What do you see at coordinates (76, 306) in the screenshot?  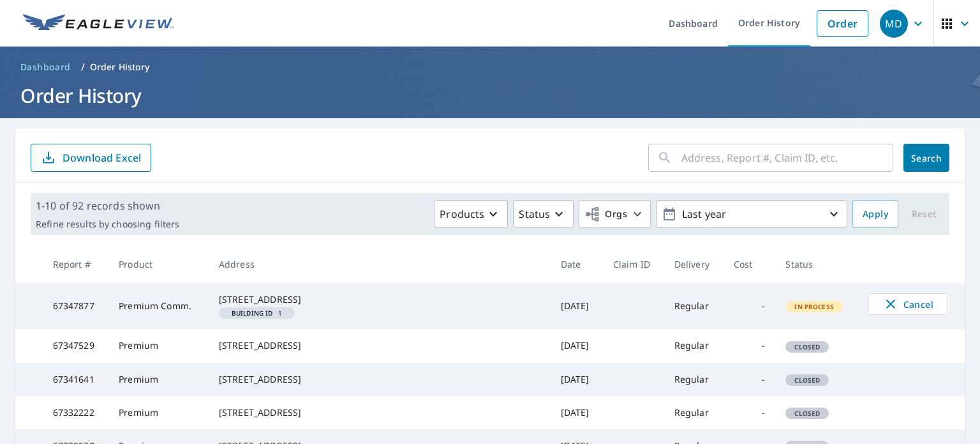 I see `td: 67347877` at bounding box center [76, 306].